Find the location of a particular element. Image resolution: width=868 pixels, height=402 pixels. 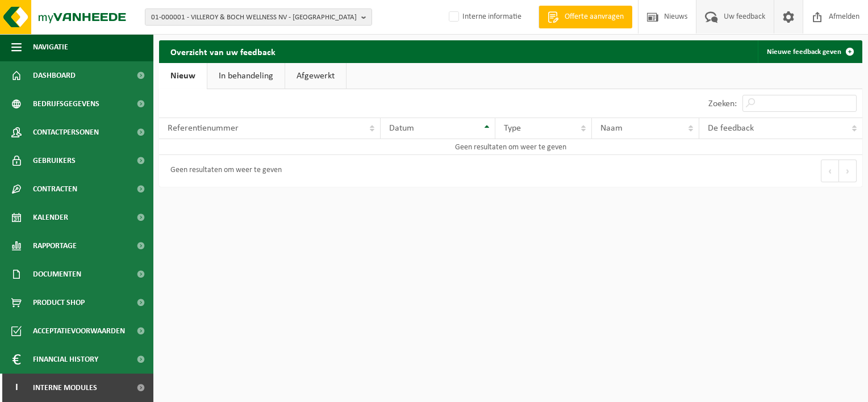

a: In behandeling is located at coordinates (246, 76).